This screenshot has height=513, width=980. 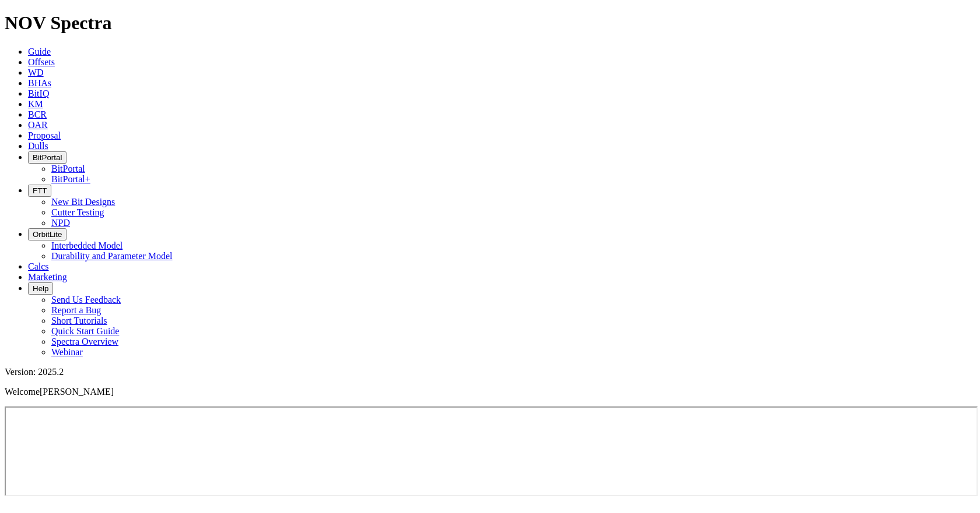 I want to click on span: Offsets, so click(x=41, y=62).